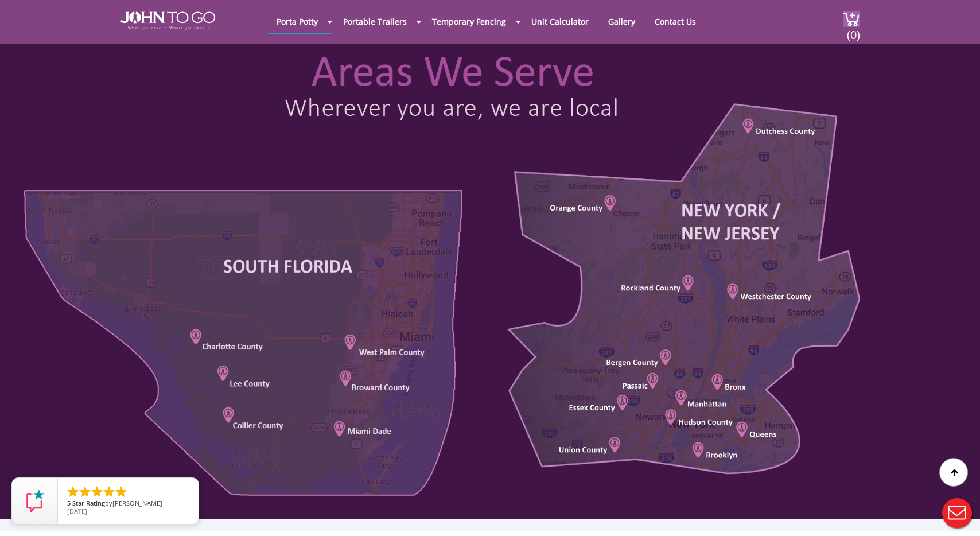 This screenshot has width=980, height=536. I want to click on img: Review Rating, so click(35, 501).